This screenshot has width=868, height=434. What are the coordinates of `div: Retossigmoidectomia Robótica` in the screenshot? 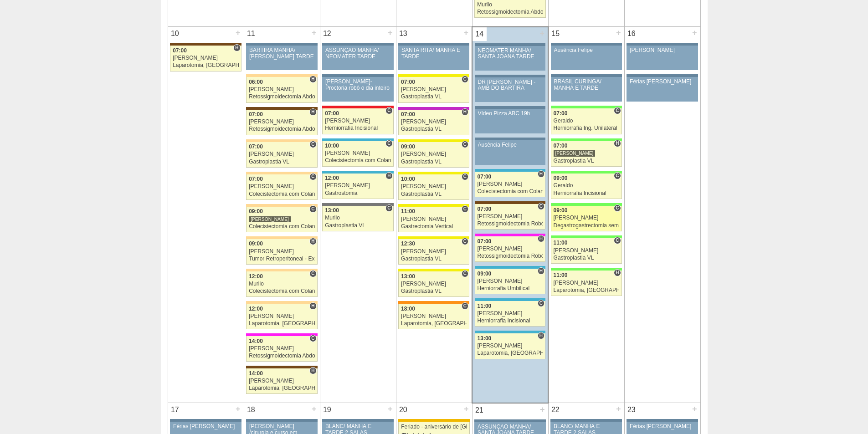 It's located at (510, 256).